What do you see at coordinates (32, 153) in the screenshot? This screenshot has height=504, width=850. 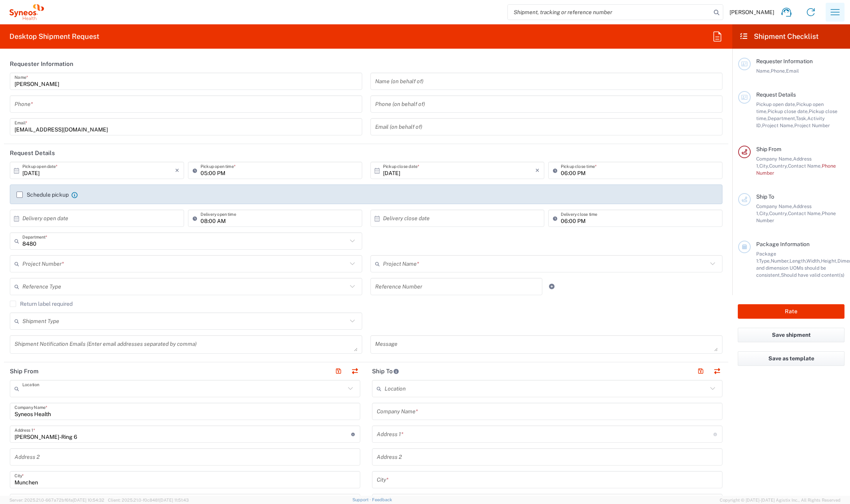 I see `h2: Request Details` at bounding box center [32, 153].